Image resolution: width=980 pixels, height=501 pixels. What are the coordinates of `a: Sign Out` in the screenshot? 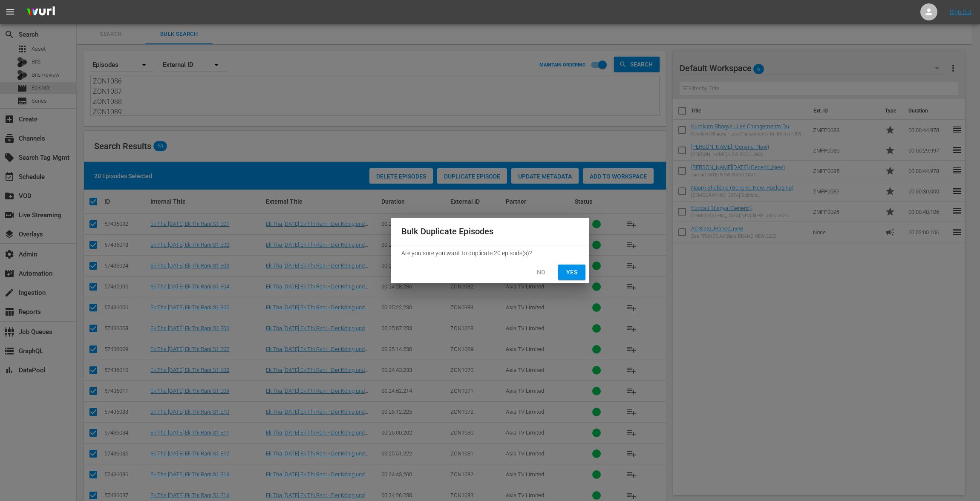 It's located at (961, 12).